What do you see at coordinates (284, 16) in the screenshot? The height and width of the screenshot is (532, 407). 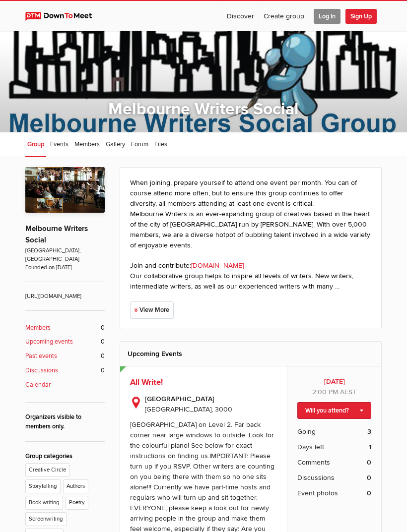 I see `a: Create group` at bounding box center [284, 16].